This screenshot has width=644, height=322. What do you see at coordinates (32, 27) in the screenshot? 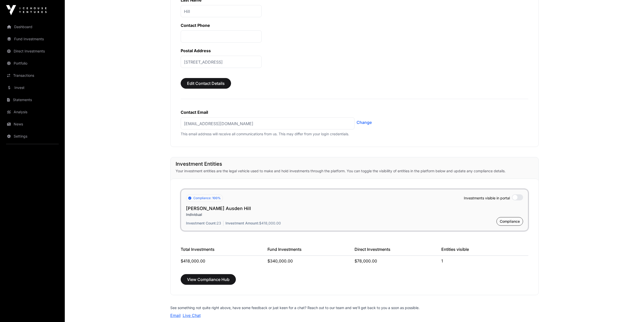
I see `a: Dashboard` at bounding box center [32, 27].